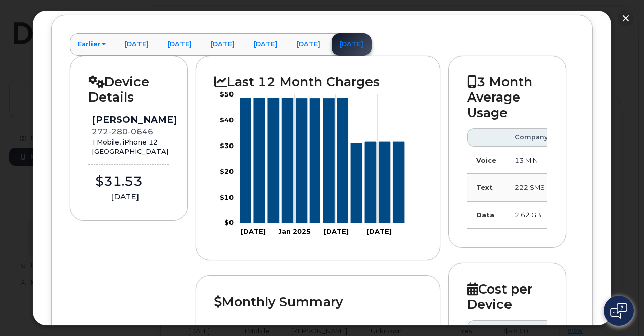 This screenshot has width=644, height=336. I want to click on strong: Text, so click(484, 187).